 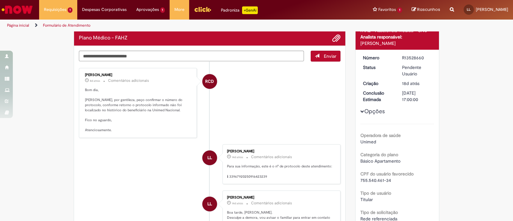 What do you see at coordinates (18, 25) in the screenshot?
I see `a: Página inicial` at bounding box center [18, 25].